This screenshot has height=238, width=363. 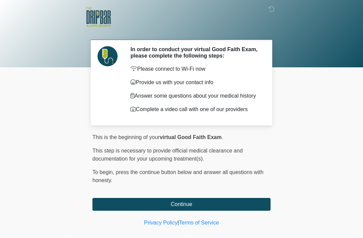 I want to click on span: This is the beginning of your, so click(x=126, y=137).